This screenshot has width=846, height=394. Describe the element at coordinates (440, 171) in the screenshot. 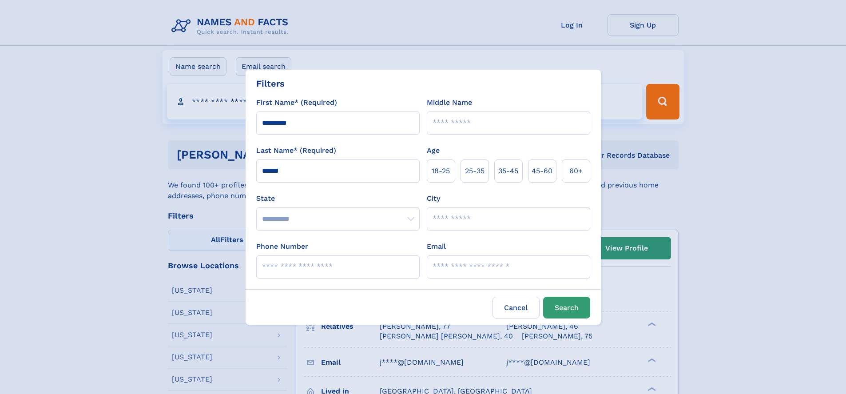

I see `span: 18‑25` at that location.